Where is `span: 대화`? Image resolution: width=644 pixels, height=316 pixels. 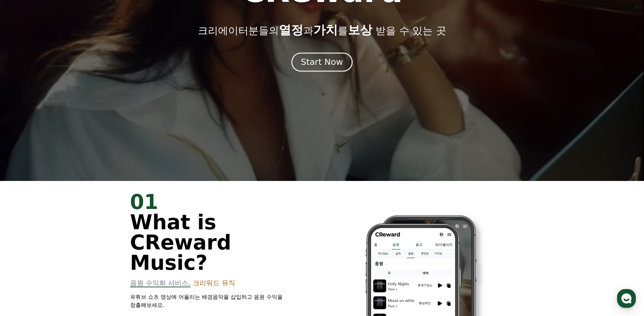
span: 대화 is located at coordinates (66, 227).